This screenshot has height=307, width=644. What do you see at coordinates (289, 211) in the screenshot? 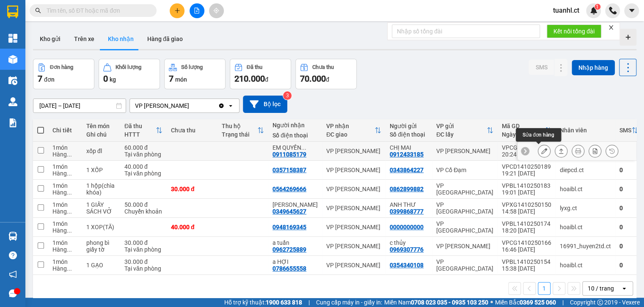
I see `div: 0349645627` at bounding box center [289, 211].